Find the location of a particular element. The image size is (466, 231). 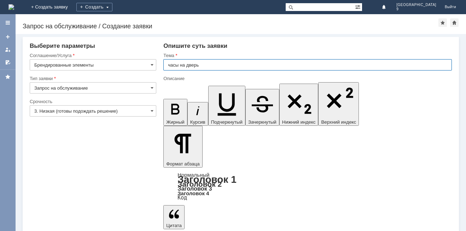

span: Расширенный поиск is located at coordinates (359, 6).